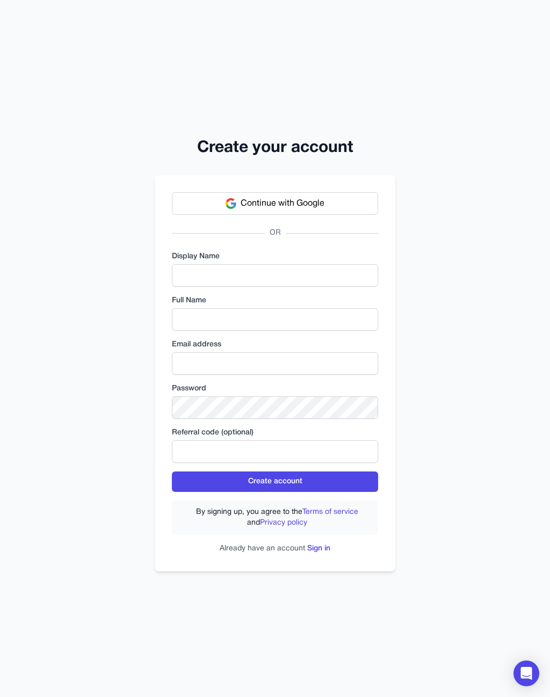  Describe the element at coordinates (275, 345) in the screenshot. I see `label: Email address` at that location.